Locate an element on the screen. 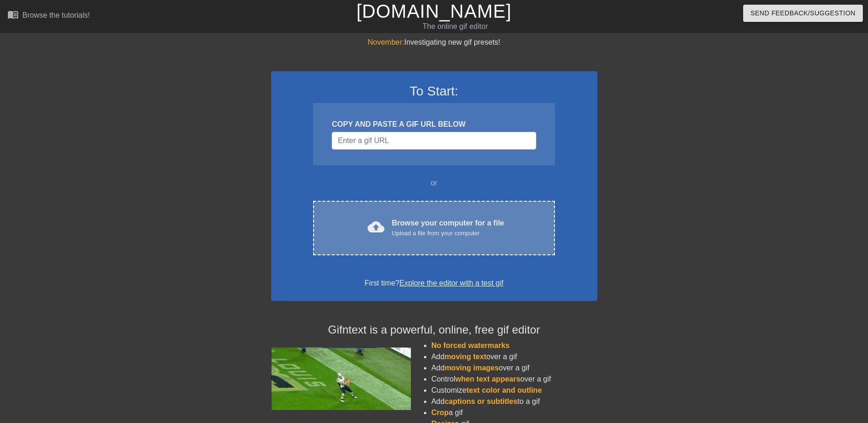 The image size is (868, 423). span: November: is located at coordinates (386, 42).